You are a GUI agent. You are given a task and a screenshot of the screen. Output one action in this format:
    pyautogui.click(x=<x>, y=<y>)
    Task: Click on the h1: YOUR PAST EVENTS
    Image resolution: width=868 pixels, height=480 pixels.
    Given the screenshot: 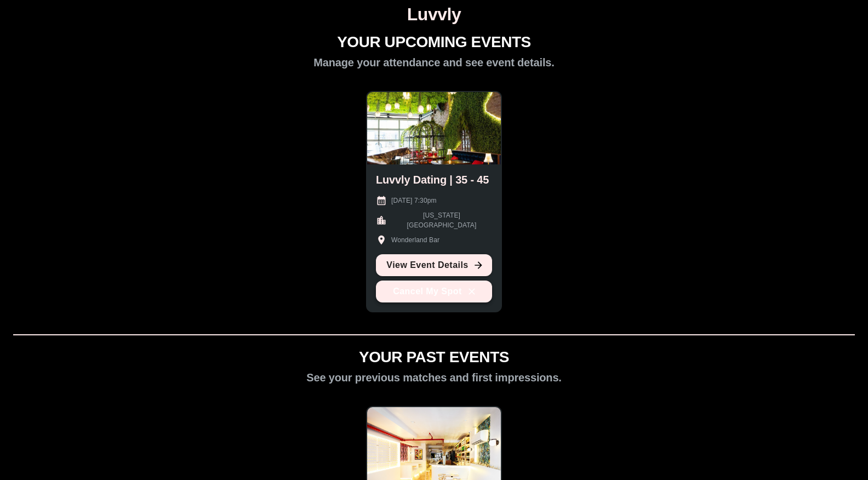 What is the action you would take?
    pyautogui.click(x=434, y=357)
    